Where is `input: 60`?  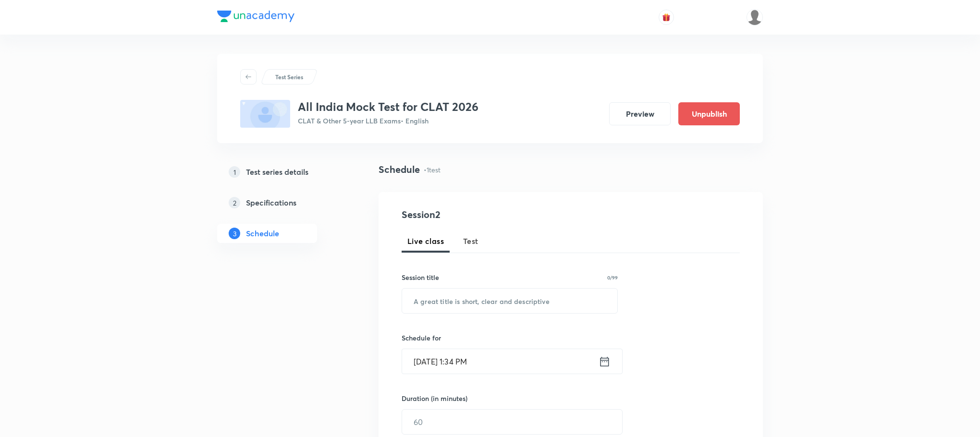
input: 60 is located at coordinates (512, 422).